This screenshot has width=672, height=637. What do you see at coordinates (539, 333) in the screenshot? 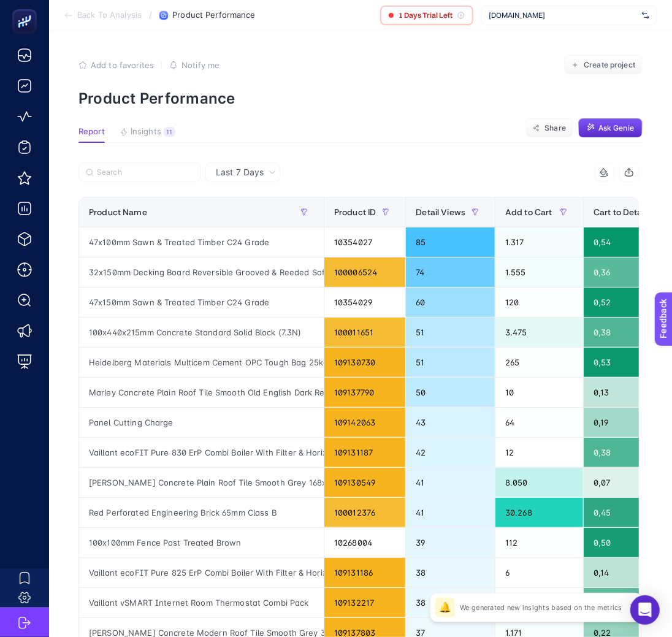
I see `div: 3.475` at bounding box center [539, 333].